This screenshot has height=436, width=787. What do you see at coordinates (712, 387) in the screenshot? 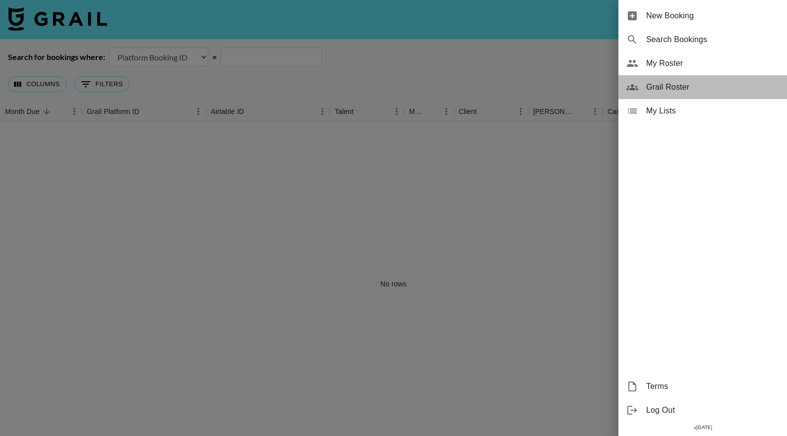
I see `span: Terms` at bounding box center [712, 387].